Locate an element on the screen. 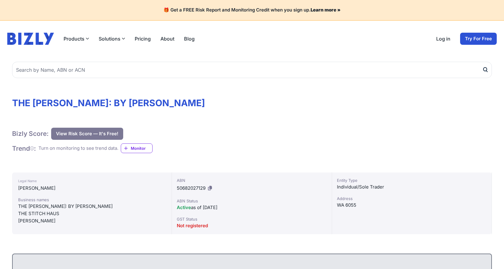 Image resolution: width=504 pixels, height=269 pixels. div: Business names is located at coordinates (92, 200).